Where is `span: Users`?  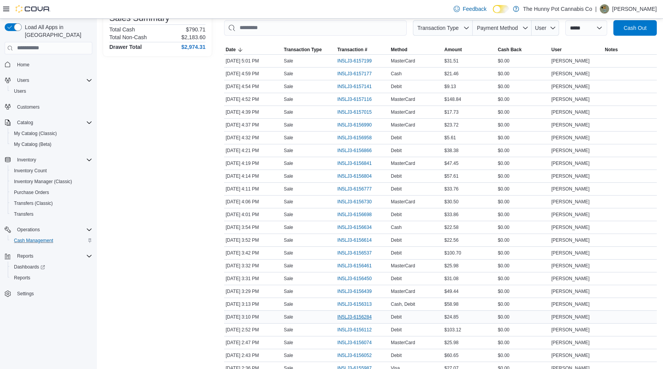 span: Users is located at coordinates (53, 80).